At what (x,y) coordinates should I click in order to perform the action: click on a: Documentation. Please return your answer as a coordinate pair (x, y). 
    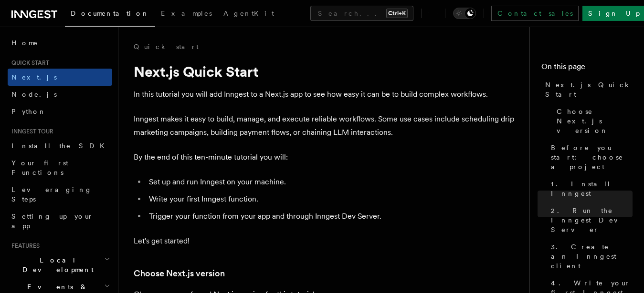
    Looking at the image, I should click on (110, 15).